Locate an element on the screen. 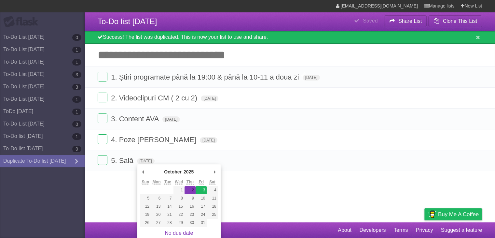  button: Previous Month is located at coordinates (143, 172).